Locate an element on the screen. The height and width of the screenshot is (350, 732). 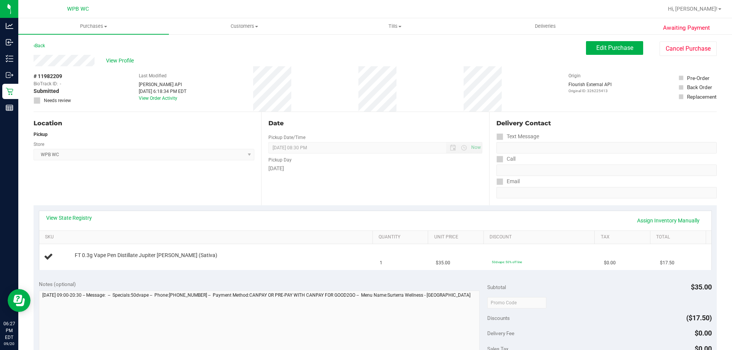
a: Tills is located at coordinates (395, 26).